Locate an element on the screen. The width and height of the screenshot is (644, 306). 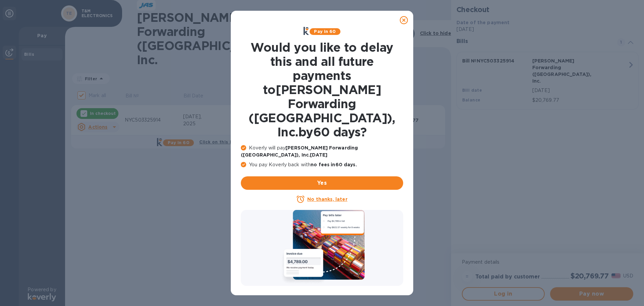
u: No thanks, later is located at coordinates (327, 199).